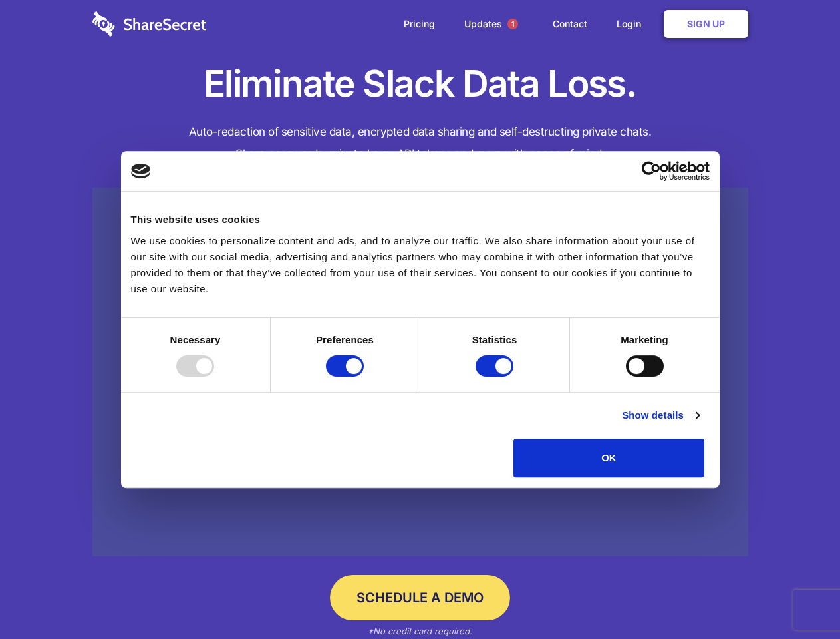 The height and width of the screenshot is (639, 840). What do you see at coordinates (420, 597) in the screenshot?
I see `a: Schedule a Demo` at bounding box center [420, 597].